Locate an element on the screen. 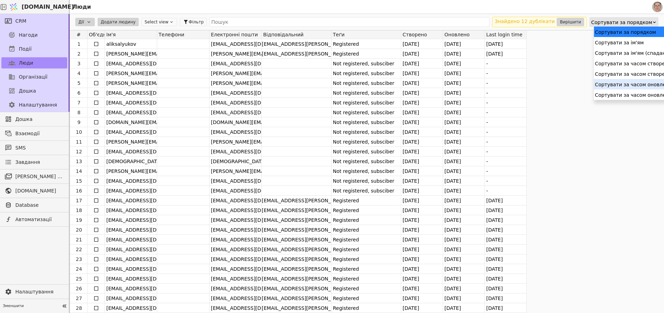 This screenshot has width=664, height=313. div: aliksalyukov is located at coordinates (131, 44).